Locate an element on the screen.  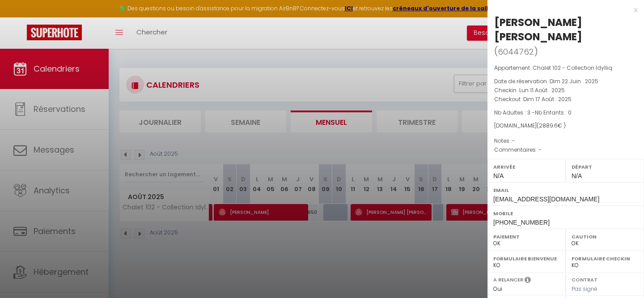
span: 6044762 is located at coordinates (515, 51).